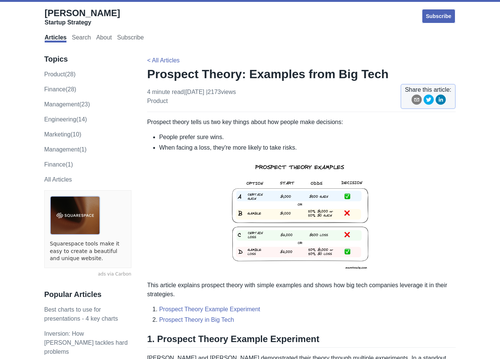 This screenshot has width=500, height=359. What do you see at coordinates (197, 319) in the screenshot?
I see `a: Prospect Theory in Big Tech` at bounding box center [197, 319].